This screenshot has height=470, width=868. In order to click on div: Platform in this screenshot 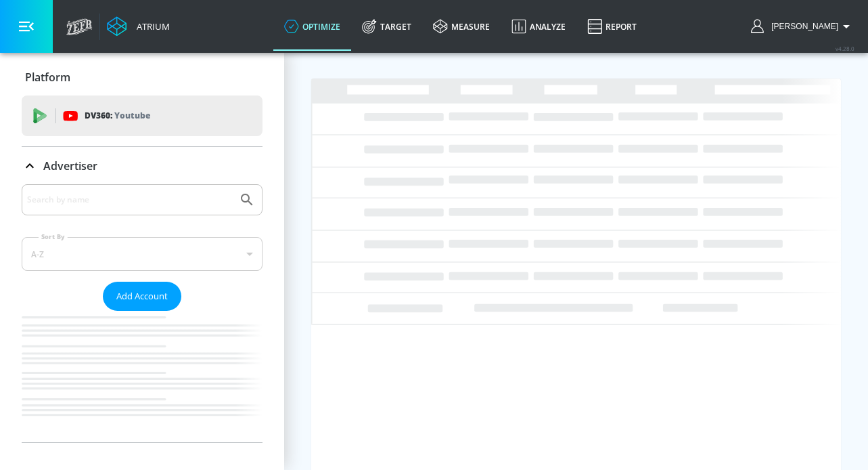, I will do `click(142, 77)`.